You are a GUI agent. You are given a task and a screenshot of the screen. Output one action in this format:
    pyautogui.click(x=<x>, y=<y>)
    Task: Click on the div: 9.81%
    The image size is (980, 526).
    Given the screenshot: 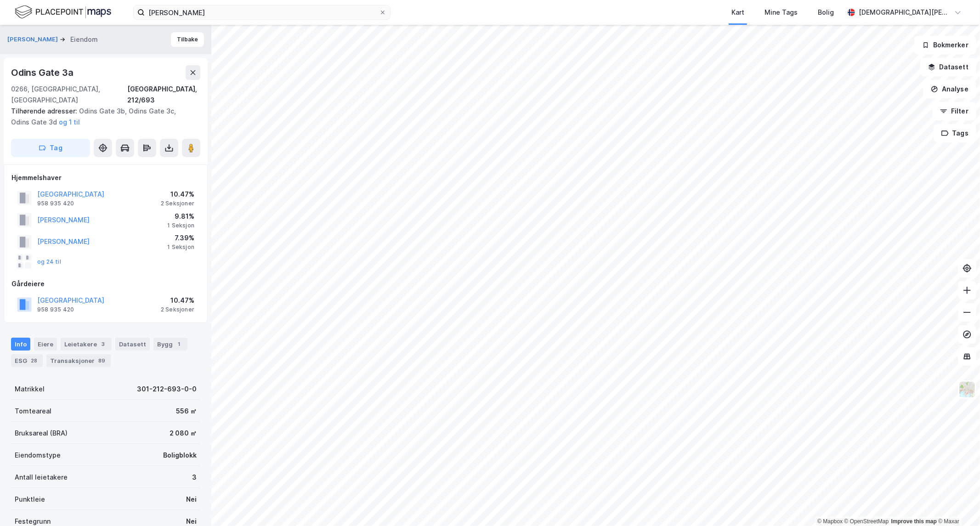 What is the action you would take?
    pyautogui.click(x=181, y=216)
    